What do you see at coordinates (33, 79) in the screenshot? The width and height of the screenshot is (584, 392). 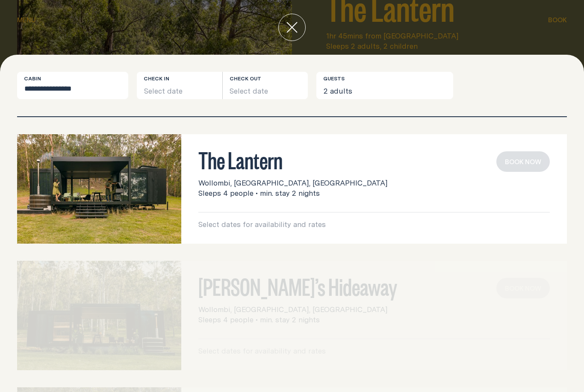 I see `label: Cabin` at bounding box center [33, 79].